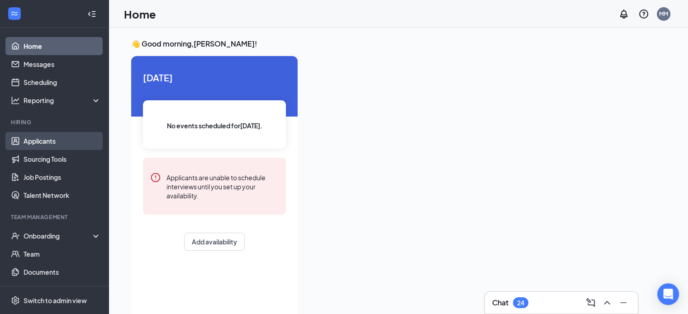 The width and height of the screenshot is (688, 314). Describe the element at coordinates (55, 301) in the screenshot. I see `div: Switch to admin view` at that location.